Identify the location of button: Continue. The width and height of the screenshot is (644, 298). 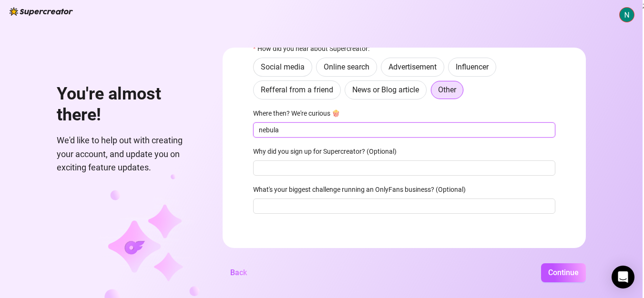
(564, 273).